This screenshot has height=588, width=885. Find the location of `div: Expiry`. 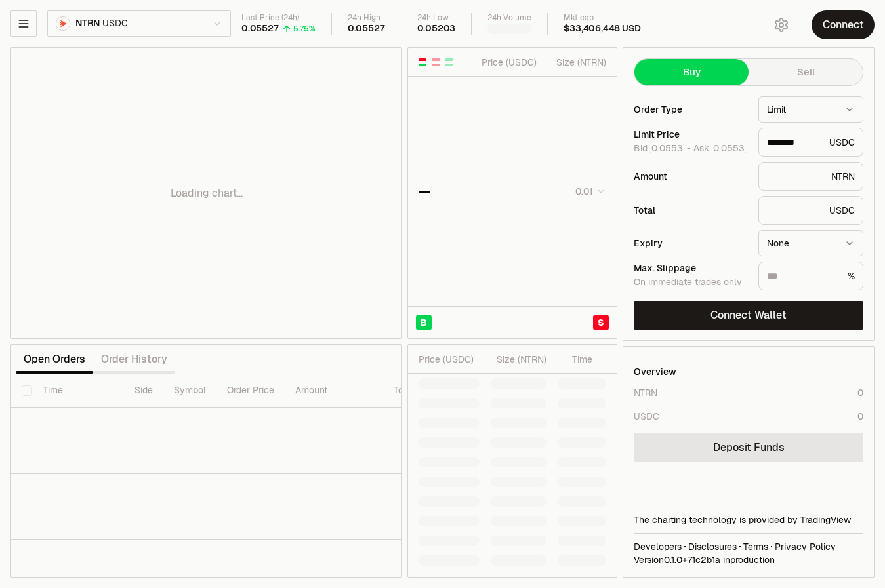

div: Expiry is located at coordinates (691, 243).